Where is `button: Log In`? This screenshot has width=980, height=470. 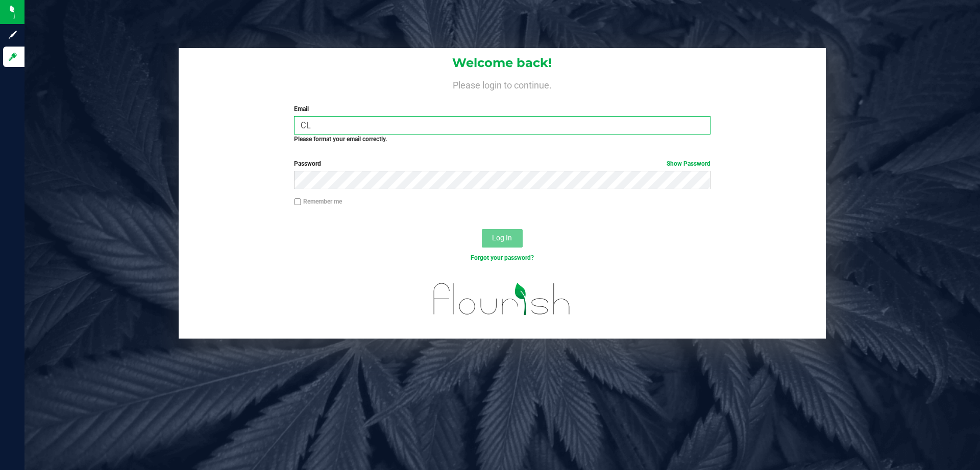 button: Log In is located at coordinates (503, 238).